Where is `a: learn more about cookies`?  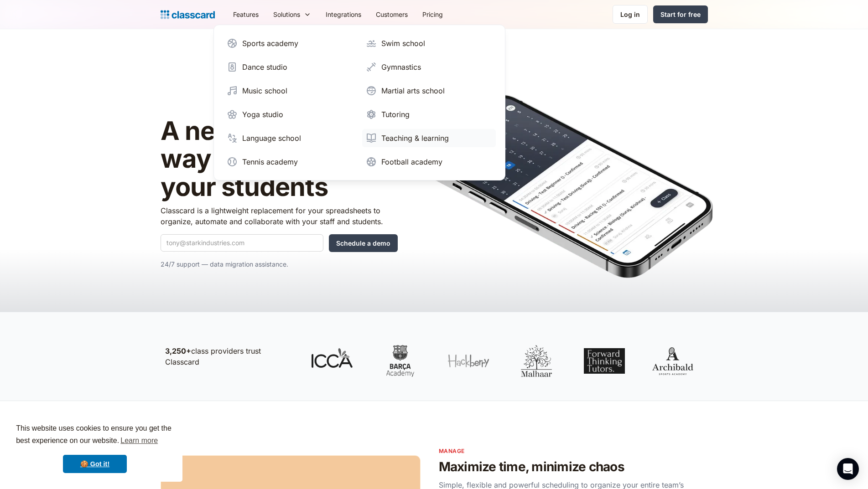 a: learn more about cookies is located at coordinates (139, 441).